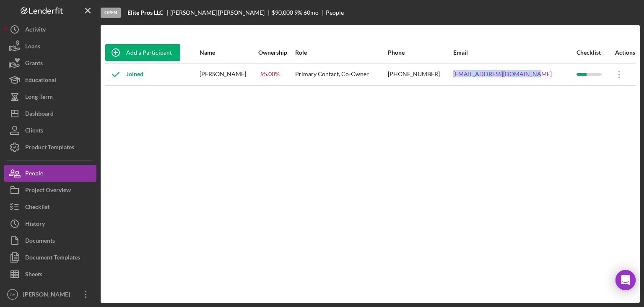  What do you see at coordinates (35, 30) in the screenshot?
I see `div: Activity` at bounding box center [35, 30].